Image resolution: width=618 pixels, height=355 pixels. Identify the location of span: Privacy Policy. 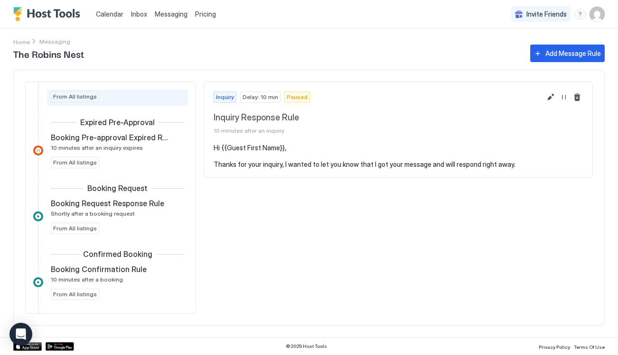
(554, 347).